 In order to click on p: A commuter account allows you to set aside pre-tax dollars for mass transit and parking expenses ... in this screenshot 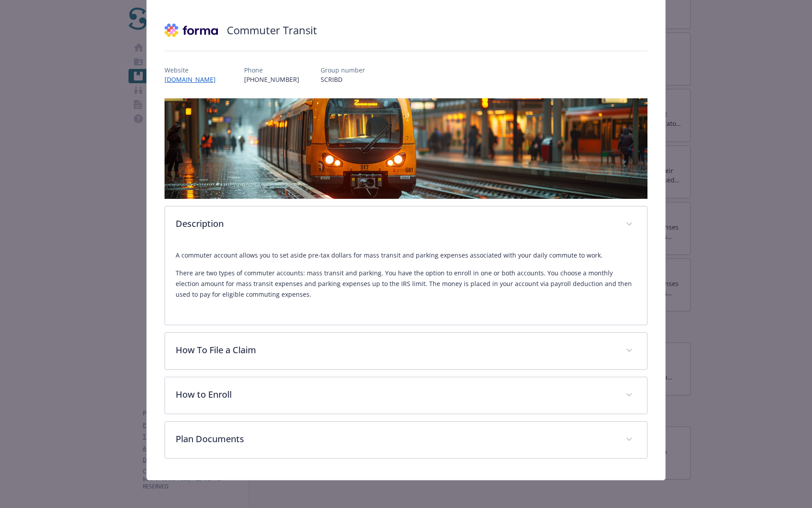, I will do `click(406, 255)`.